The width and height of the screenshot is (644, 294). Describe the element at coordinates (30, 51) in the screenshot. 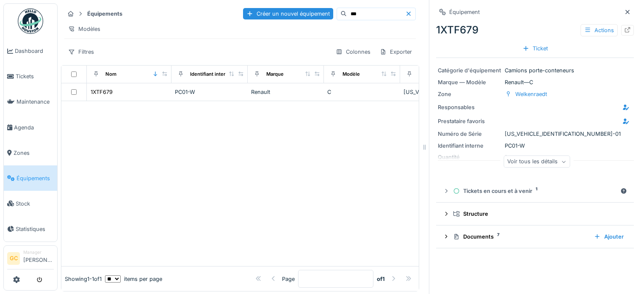

I see `a: Dashboard` at that location.